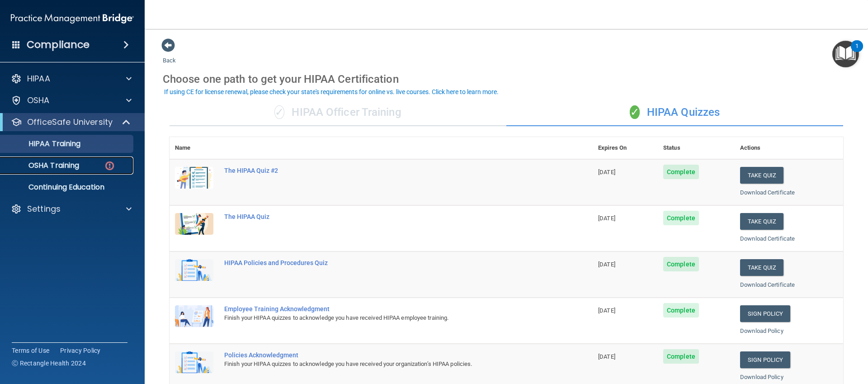  What do you see at coordinates (385, 217) in the screenshot?
I see `div: The HIPAA Quiz` at bounding box center [385, 217].